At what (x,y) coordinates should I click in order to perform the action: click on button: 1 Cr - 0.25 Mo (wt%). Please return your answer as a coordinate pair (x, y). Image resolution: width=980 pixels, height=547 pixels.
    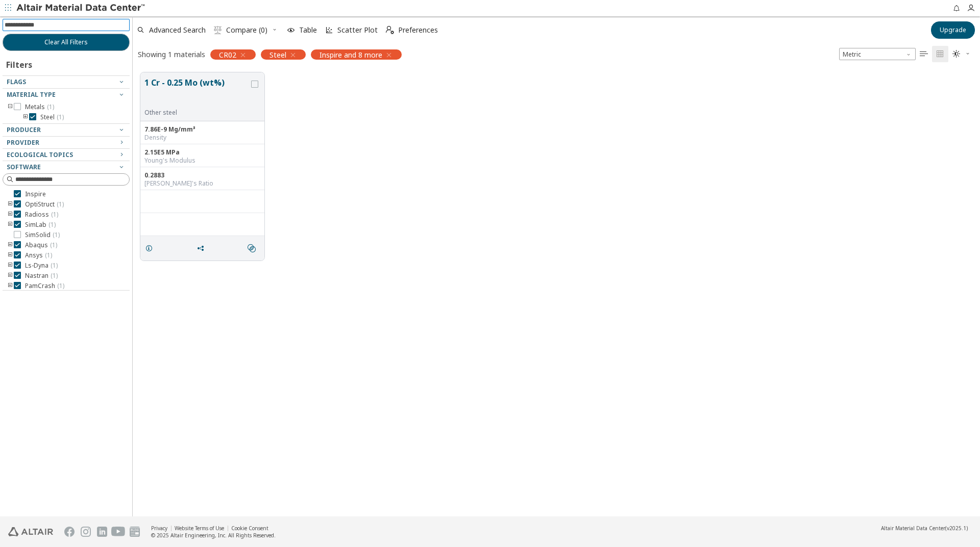
    Looking at the image, I should click on (196, 92).